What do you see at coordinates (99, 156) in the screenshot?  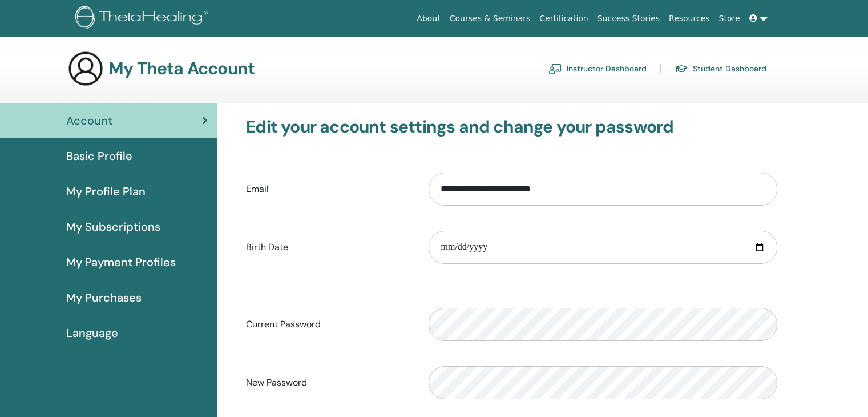 I see `span: Basic Profile` at bounding box center [99, 156].